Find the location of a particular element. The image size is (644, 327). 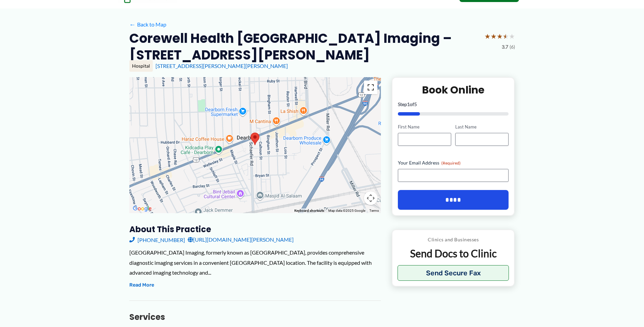

span: (6) is located at coordinates (512, 47).